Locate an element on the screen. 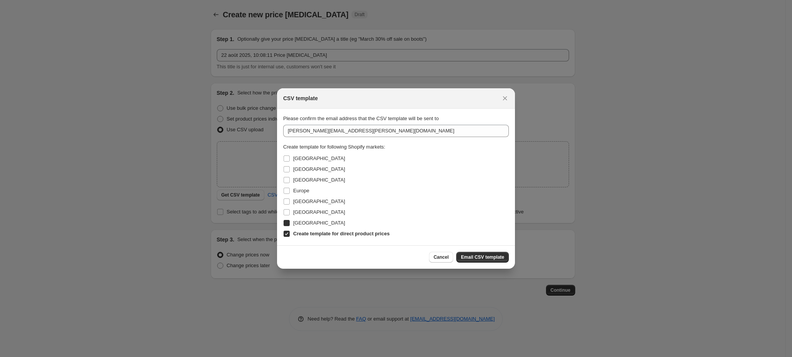 The height and width of the screenshot is (357, 792). div: Create template for following Shopify markets: is located at coordinates (396, 147).